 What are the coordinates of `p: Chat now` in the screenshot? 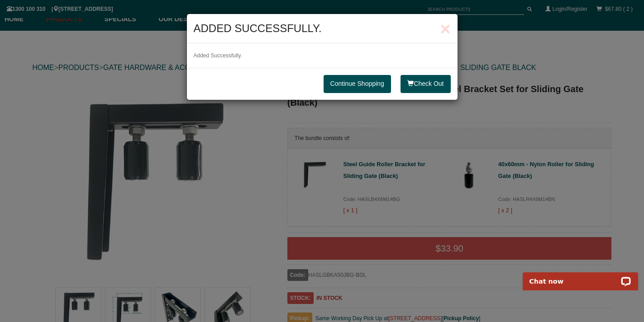 It's located at (58, 19).